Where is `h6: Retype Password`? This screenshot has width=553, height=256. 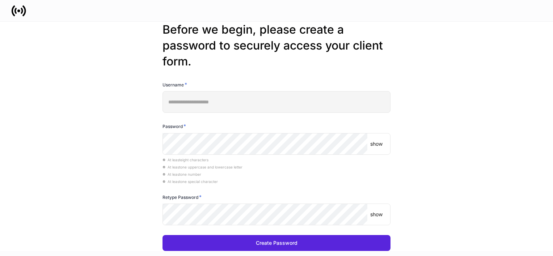 h6: Retype Password is located at coordinates (182, 197).